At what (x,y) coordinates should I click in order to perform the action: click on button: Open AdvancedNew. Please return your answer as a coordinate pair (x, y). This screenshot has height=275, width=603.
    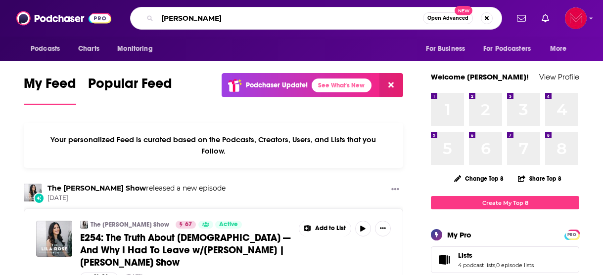
    Looking at the image, I should click on (448, 18).